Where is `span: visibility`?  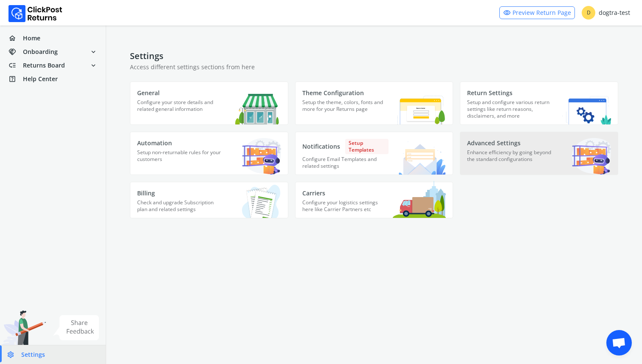
span: visibility is located at coordinates (507, 13).